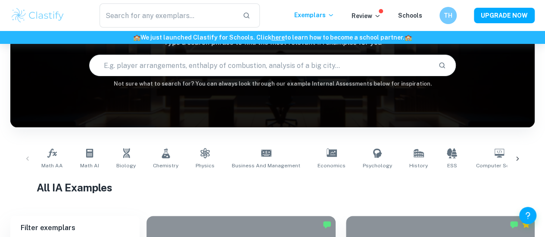 The image size is (545, 237). What do you see at coordinates (331, 166) in the screenshot?
I see `span: Economics` at bounding box center [331, 166].